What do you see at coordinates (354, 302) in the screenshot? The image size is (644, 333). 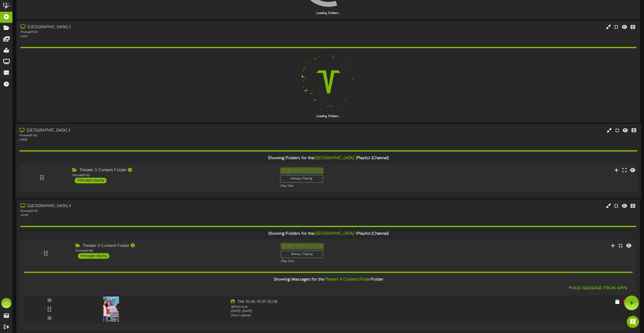 I see `div: Th4 10.06 10.07 10.08` at bounding box center [354, 302].